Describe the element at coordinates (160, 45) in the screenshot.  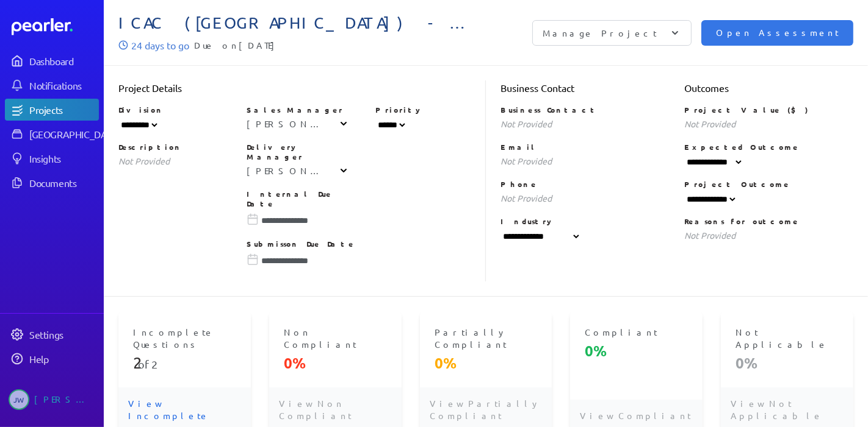
I see `p: 24 days to go` at that location.